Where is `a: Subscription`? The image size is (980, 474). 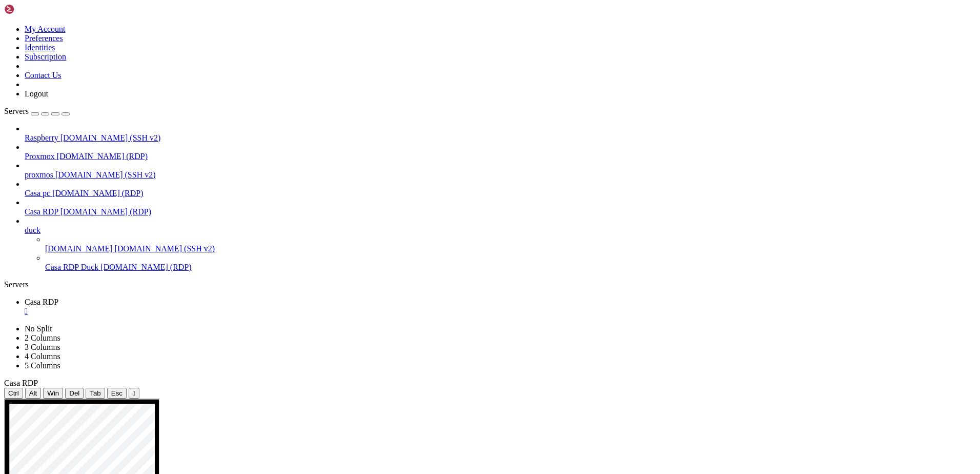
a: Subscription is located at coordinates (45, 57).